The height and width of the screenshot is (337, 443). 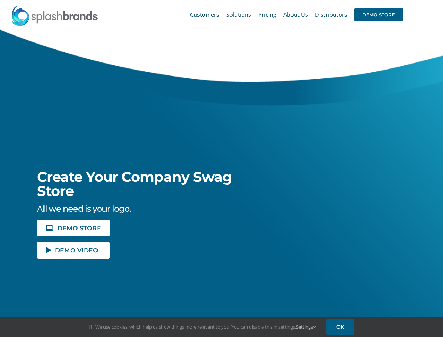 What do you see at coordinates (297, 15) in the screenshot?
I see `nav: Main Menu` at bounding box center [297, 15].